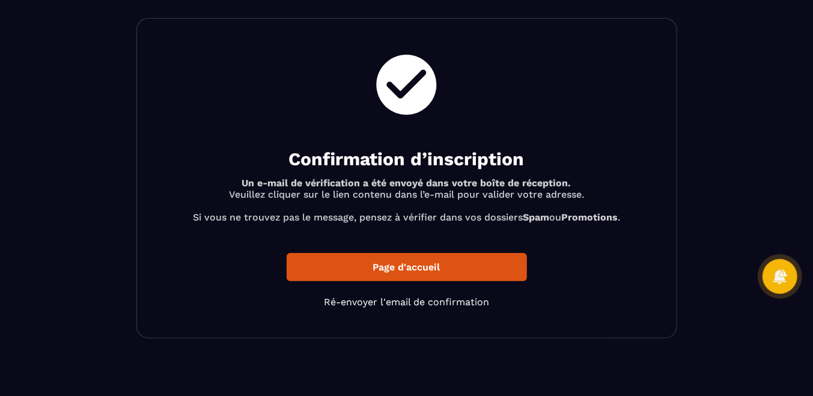  I want to click on h2: Confirmation d’inscription, so click(407, 159).